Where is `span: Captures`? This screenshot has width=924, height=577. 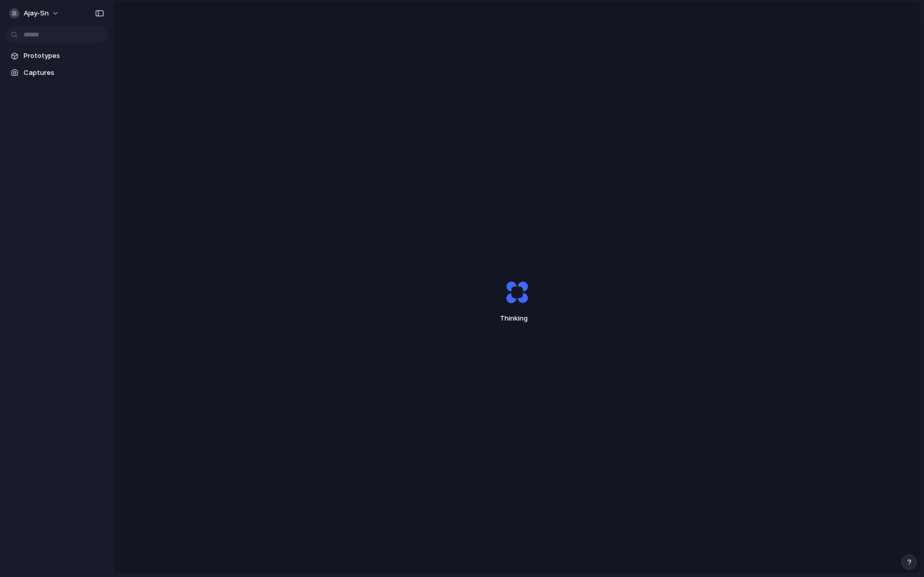 span: Captures is located at coordinates (64, 72).